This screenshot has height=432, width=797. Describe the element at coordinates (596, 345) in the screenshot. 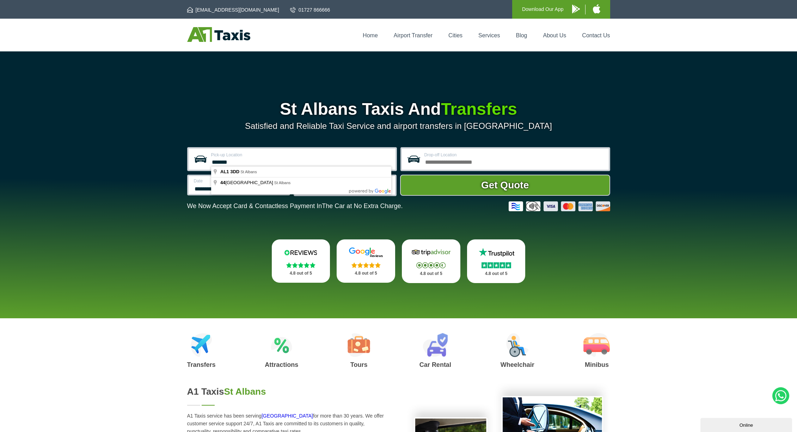

I see `img: Minibus` at that location.